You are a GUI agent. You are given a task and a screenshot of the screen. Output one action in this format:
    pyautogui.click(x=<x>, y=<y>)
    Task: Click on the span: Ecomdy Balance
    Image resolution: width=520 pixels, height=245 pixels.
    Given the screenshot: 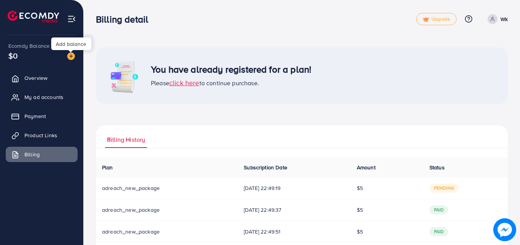 What is the action you would take?
    pyautogui.click(x=29, y=46)
    